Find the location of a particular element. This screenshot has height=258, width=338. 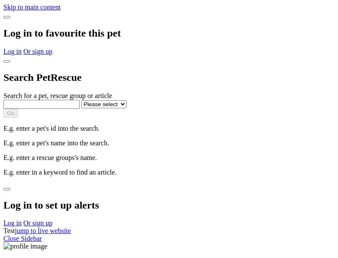

h2: Log in to set up alerts is located at coordinates (169, 205).